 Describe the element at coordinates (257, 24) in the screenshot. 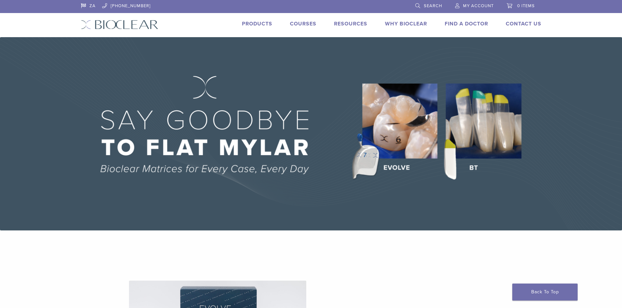

I see `a: Products` at that location.